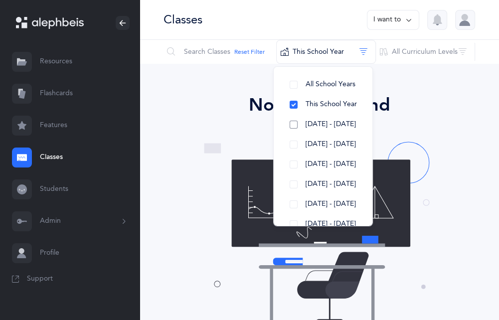  What do you see at coordinates (331, 104) in the screenshot?
I see `span: This School Year` at bounding box center [331, 104].